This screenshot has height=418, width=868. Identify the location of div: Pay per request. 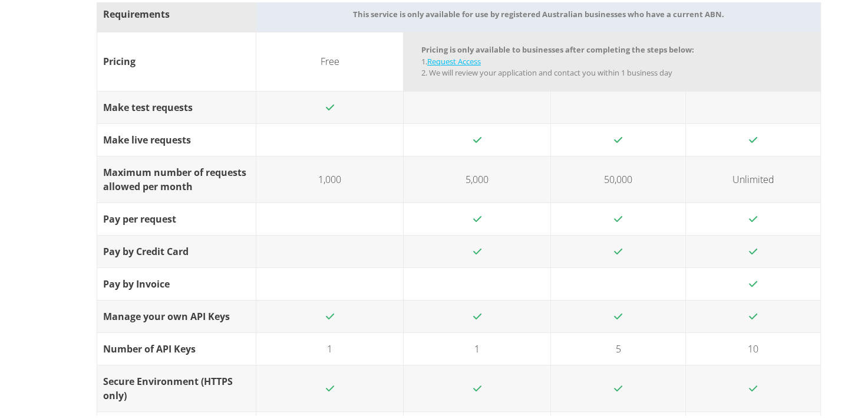
(176, 217).